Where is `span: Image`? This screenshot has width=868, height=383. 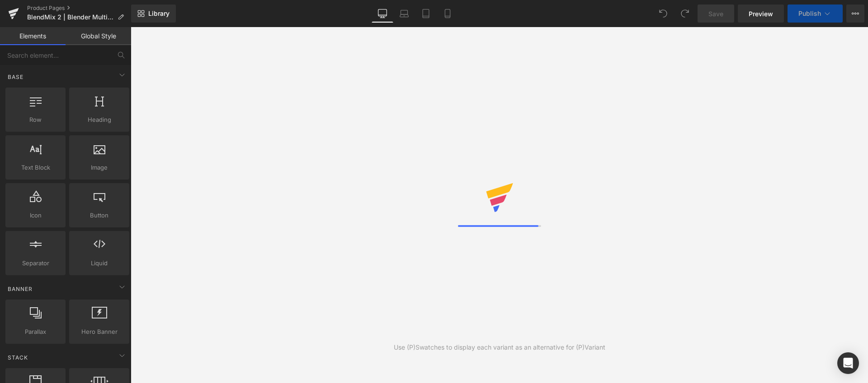
span: Image is located at coordinates (99, 167).